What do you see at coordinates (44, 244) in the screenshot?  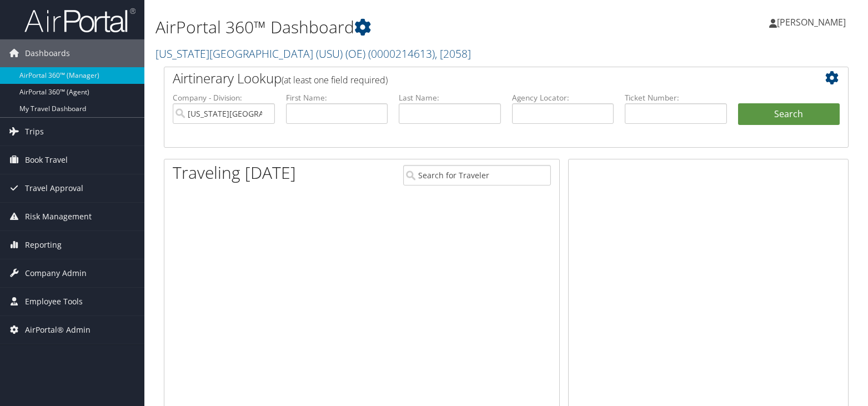 I see `span: Reporting` at bounding box center [44, 244].